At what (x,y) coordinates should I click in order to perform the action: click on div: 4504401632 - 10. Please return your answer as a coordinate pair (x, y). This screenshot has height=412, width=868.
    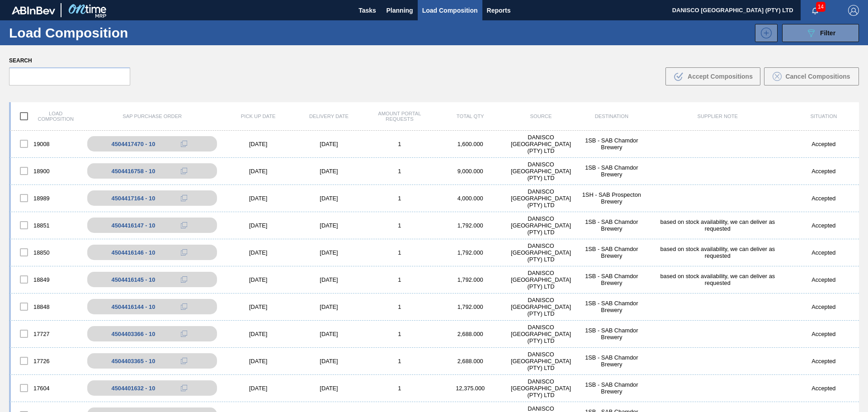
    Looking at the image, I should click on (133, 388).